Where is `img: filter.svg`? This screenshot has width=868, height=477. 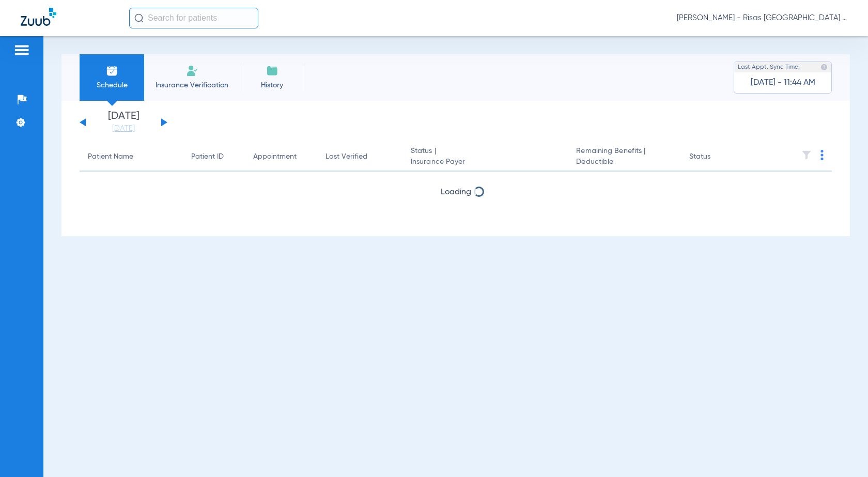 img: filter.svg is located at coordinates (806, 155).